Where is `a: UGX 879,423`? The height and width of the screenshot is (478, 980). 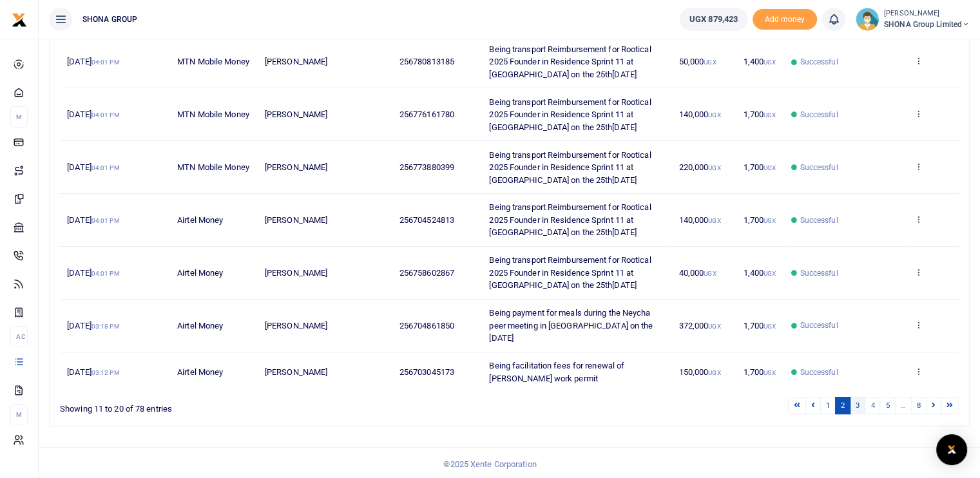
a: UGX 879,423 is located at coordinates (714, 19).